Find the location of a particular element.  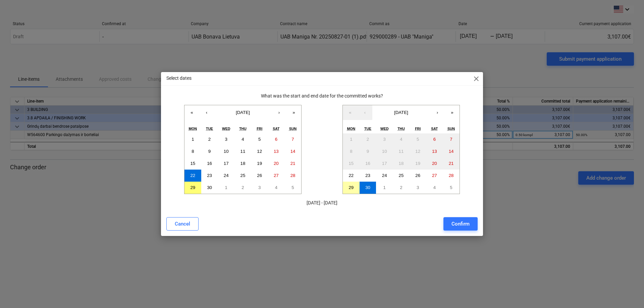

abbr: September 13, 2025 is located at coordinates (434, 151).